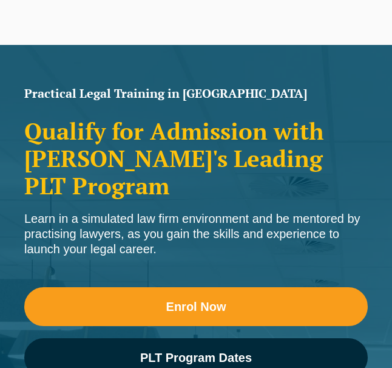  What do you see at coordinates (196, 307) in the screenshot?
I see `span: Enrol Now` at bounding box center [196, 307].